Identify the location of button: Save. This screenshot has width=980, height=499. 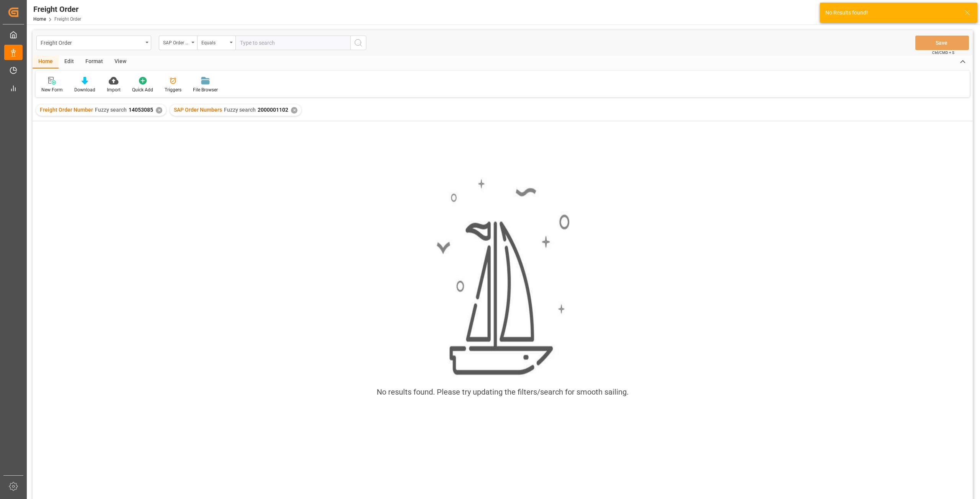
(942, 43).